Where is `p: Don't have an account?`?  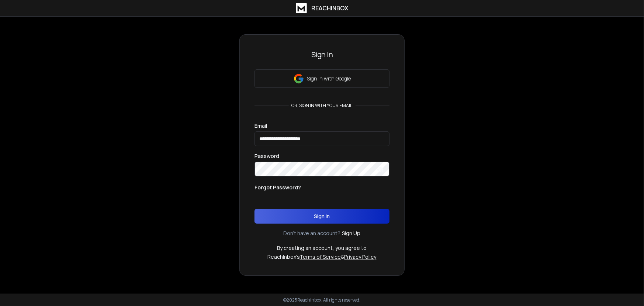
p: Don't have an account? is located at coordinates (312, 233).